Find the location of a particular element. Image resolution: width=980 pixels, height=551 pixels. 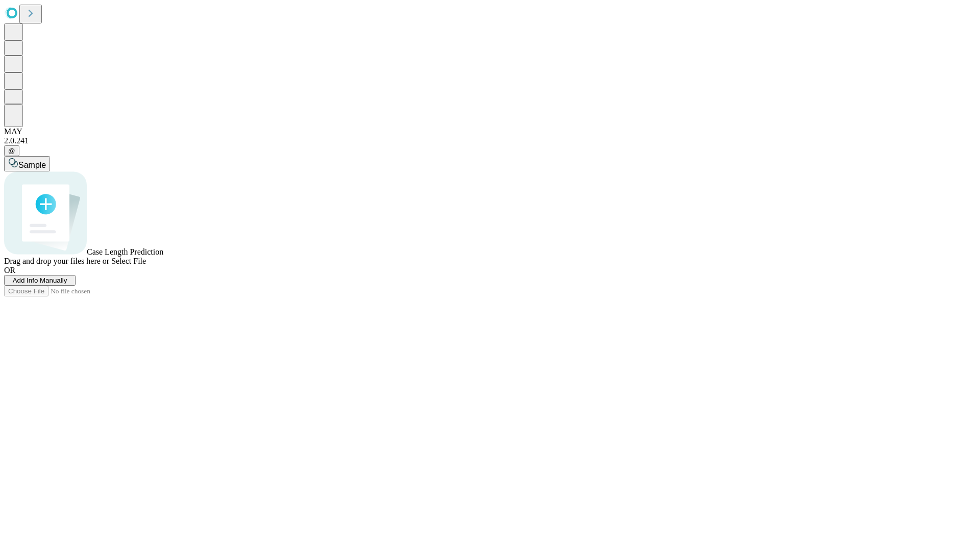

span: Drag and drop your files here or is located at coordinates (57, 260).